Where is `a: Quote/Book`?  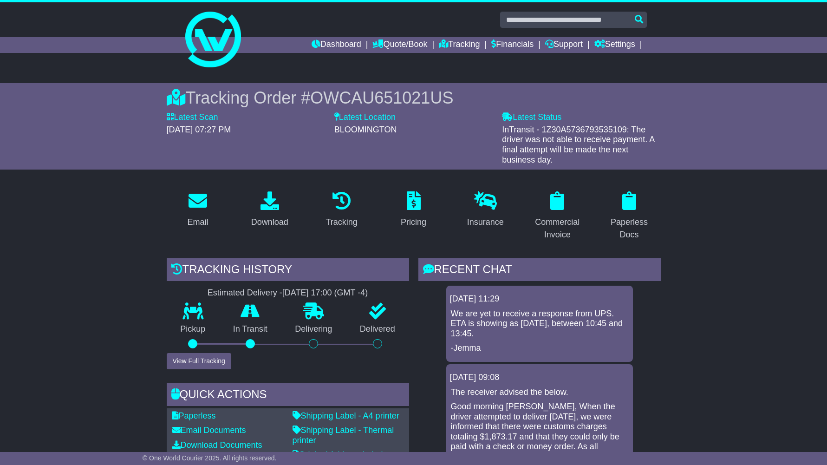
a: Quote/Book is located at coordinates (400, 45).